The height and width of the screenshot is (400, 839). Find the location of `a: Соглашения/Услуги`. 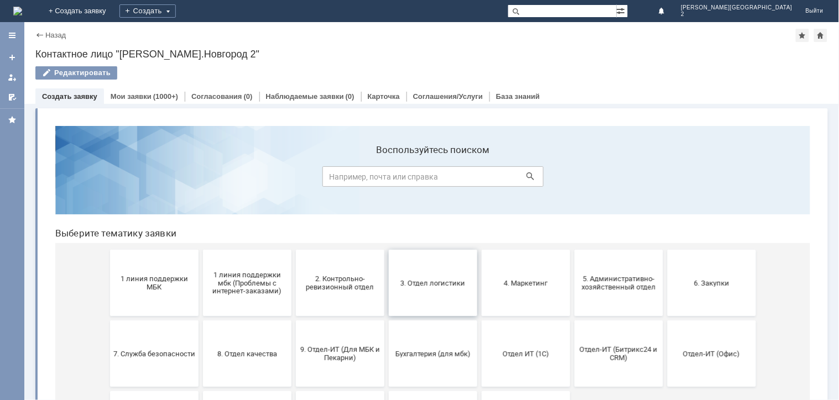

a: Соглашения/Услуги is located at coordinates (448, 96).